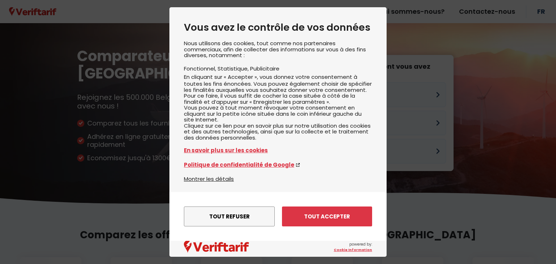 Image resolution: width=556 pixels, height=264 pixels. What do you see at coordinates (229, 217) in the screenshot?
I see `button: Tout refuser` at bounding box center [229, 217].